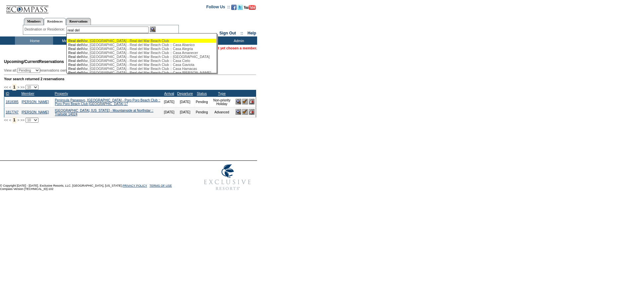 Image resolution: width=637 pixels, height=302 pixels. Describe the element at coordinates (234, 9) in the screenshot. I see `a: Become our fan on Facebook` at that location.